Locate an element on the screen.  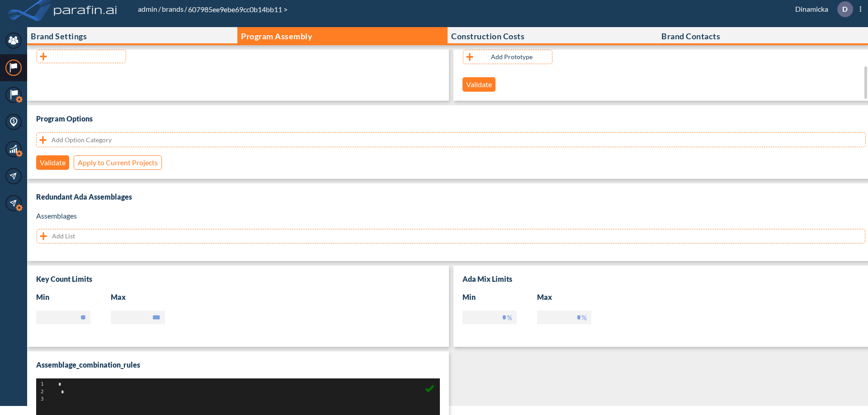
button: Program Assembly is located at coordinates (342, 36).